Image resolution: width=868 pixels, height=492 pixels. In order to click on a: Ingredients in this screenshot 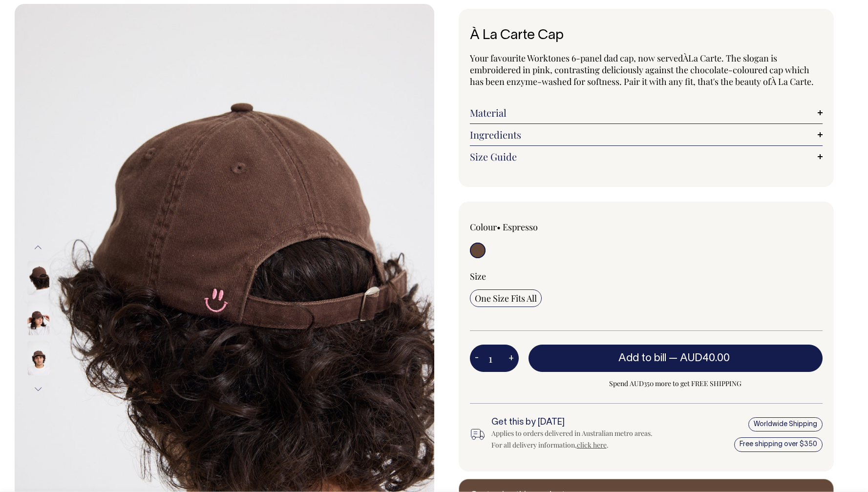, I will do `click(646, 135)`.